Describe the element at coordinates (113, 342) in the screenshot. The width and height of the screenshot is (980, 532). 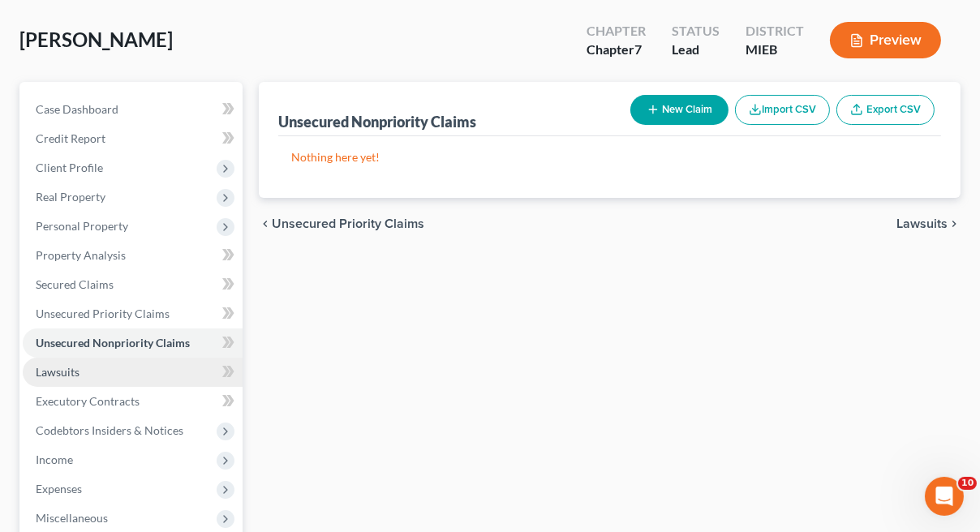
I see `span: Unsecured Nonpriority Claims` at that location.